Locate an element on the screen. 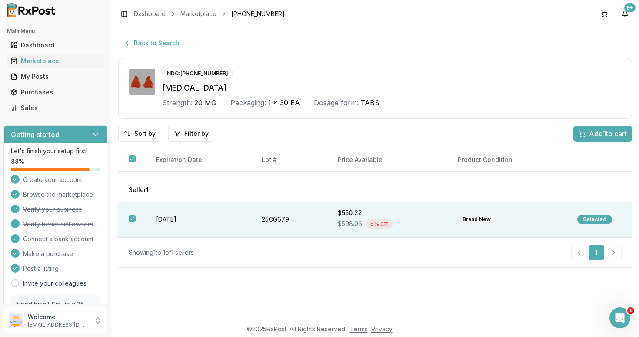 The width and height of the screenshot is (639, 337). nav: breadcrumb is located at coordinates (209, 14).